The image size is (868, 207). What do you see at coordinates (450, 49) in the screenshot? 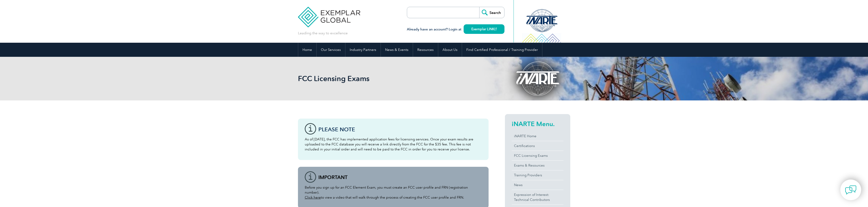
I see `a: About Us` at bounding box center [450, 49].